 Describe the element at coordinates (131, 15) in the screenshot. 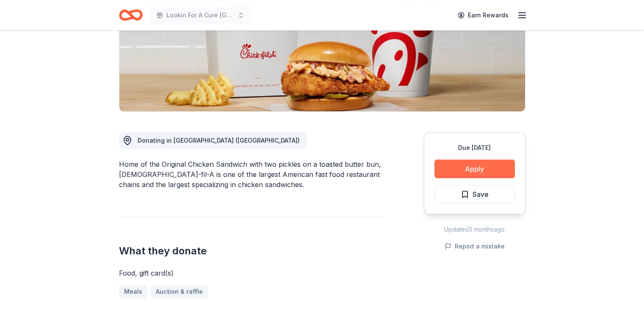

I see `a: Home` at that location.